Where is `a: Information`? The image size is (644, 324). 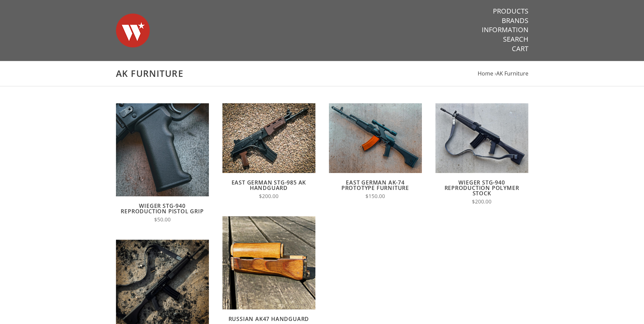
a: Information is located at coordinates (505, 30).